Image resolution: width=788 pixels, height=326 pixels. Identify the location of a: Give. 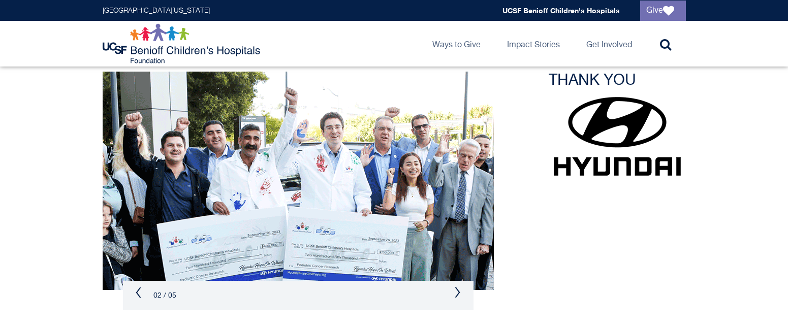
(663, 11).